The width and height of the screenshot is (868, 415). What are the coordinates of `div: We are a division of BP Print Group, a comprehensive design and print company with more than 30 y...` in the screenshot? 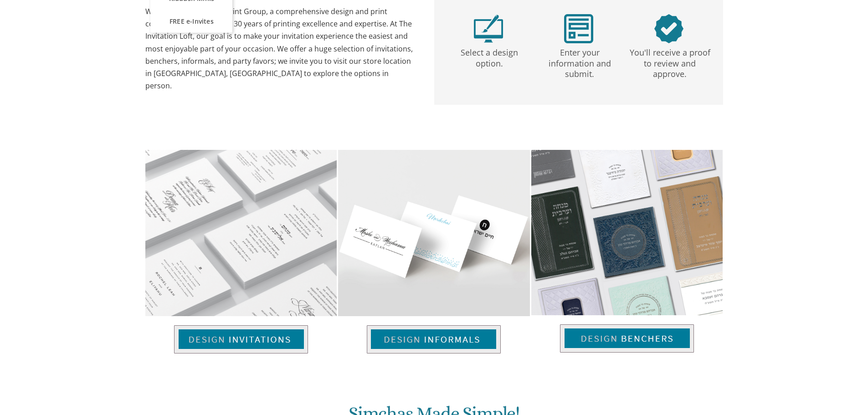 It's located at (281, 49).